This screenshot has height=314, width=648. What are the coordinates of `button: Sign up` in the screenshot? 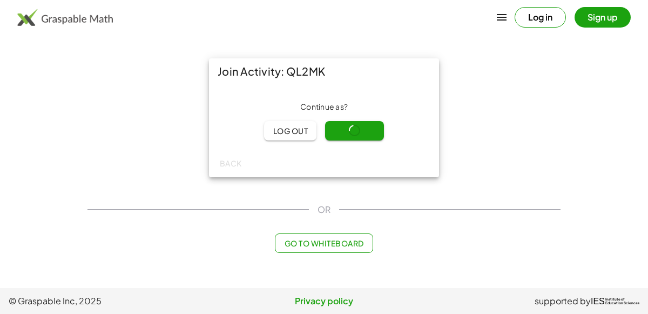 It's located at (603, 17).